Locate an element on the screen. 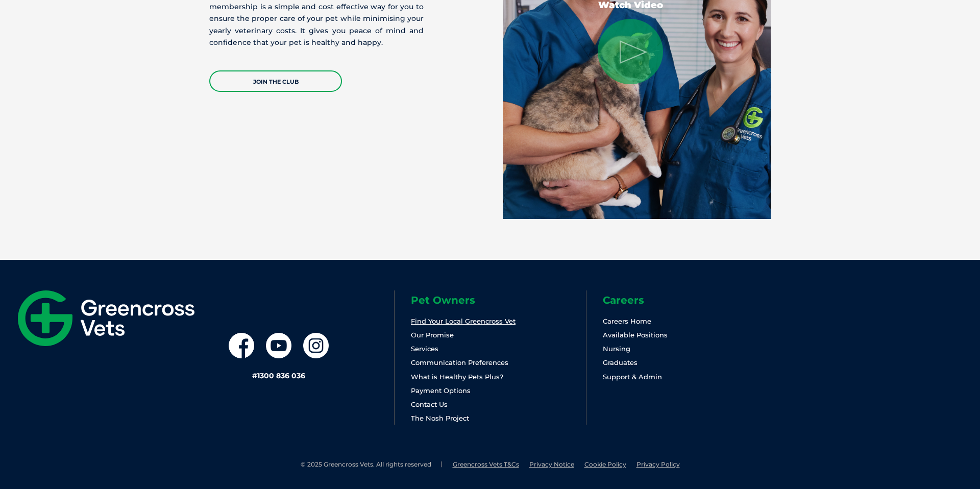  a: The Nosh Project is located at coordinates (440, 418).